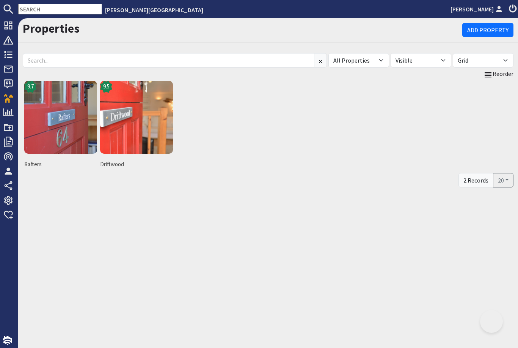 This screenshot has height=348, width=518. Describe the element at coordinates (61, 117) in the screenshot. I see `img: Rafters's icon` at that location.